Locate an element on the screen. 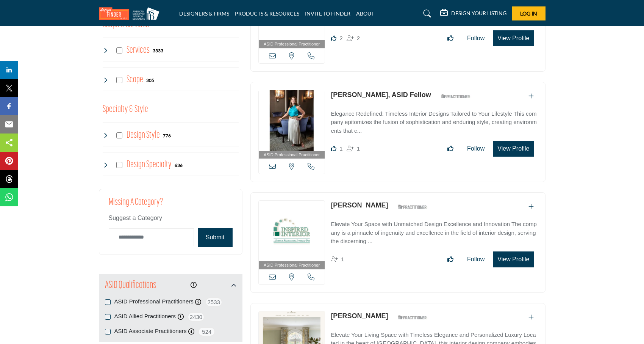 This screenshot has width=644, height=344. input: ASID Associate Practitioners checkbox is located at coordinates (108, 331).